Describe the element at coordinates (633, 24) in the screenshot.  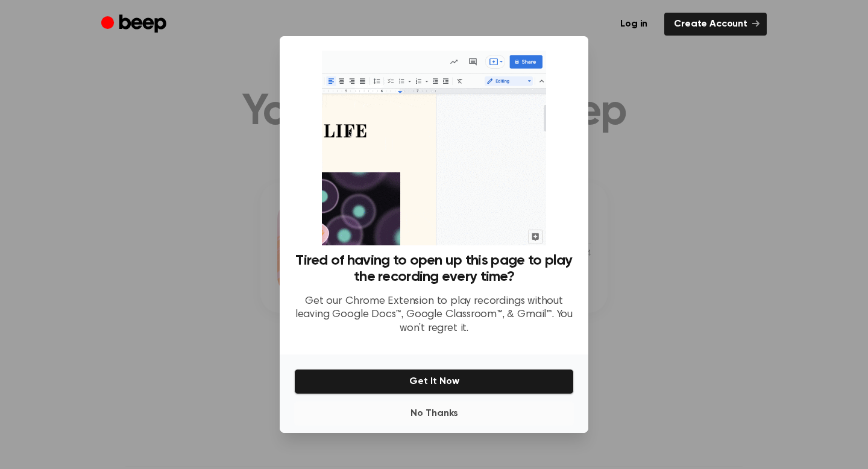
I see `a: Log in` at that location.